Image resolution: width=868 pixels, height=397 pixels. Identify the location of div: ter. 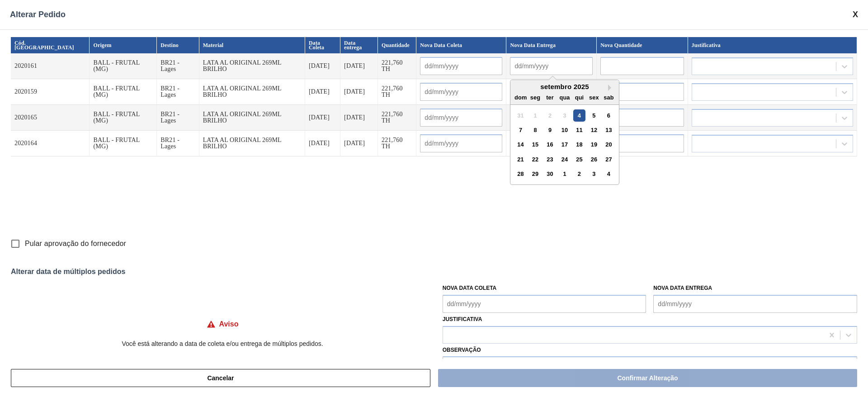
(550, 97).